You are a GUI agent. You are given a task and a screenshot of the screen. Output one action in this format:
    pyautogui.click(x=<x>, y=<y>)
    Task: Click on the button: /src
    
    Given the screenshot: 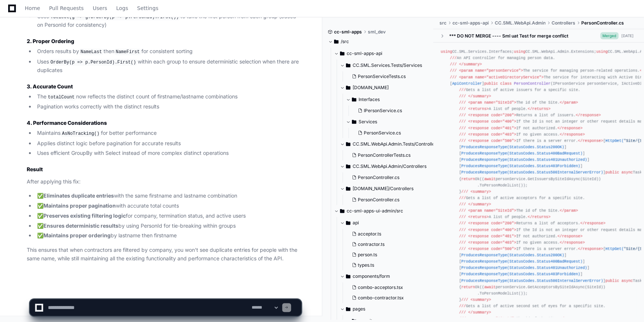 What is the action you would take?
    pyautogui.click(x=378, y=42)
    